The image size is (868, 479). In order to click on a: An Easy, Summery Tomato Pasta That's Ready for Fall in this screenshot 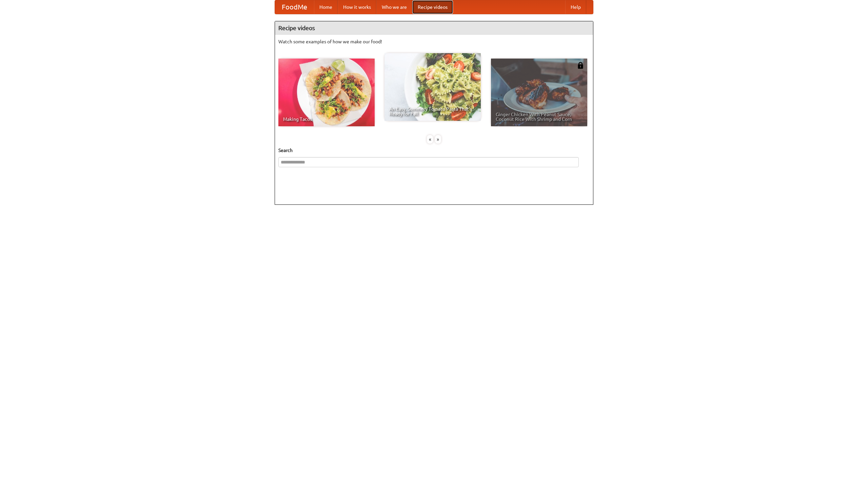, I will do `click(432, 87)`.